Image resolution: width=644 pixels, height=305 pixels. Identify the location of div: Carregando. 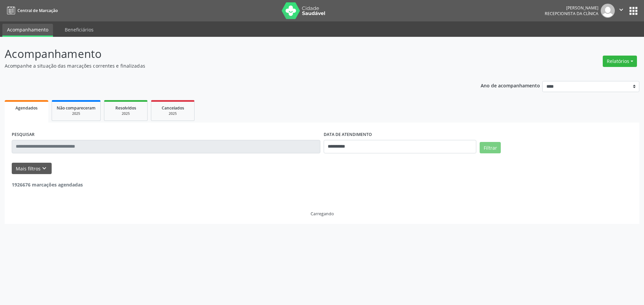
(322, 214).